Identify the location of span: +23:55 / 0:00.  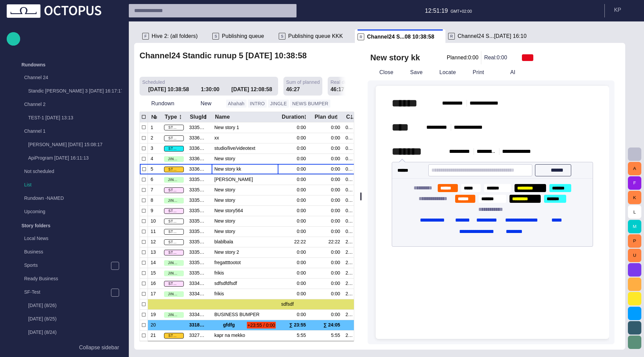
(261, 325).